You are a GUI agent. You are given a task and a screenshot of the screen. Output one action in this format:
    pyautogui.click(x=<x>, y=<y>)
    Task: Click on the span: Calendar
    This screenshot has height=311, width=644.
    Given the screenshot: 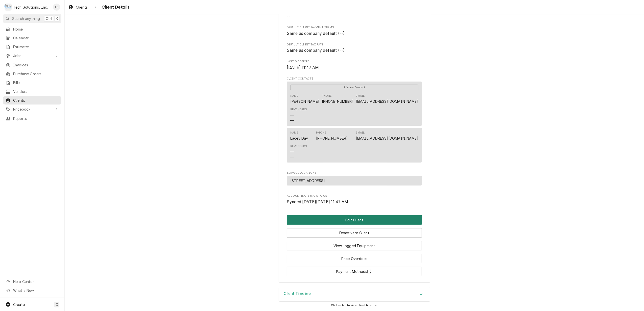 What is the action you would take?
    pyautogui.click(x=36, y=38)
    